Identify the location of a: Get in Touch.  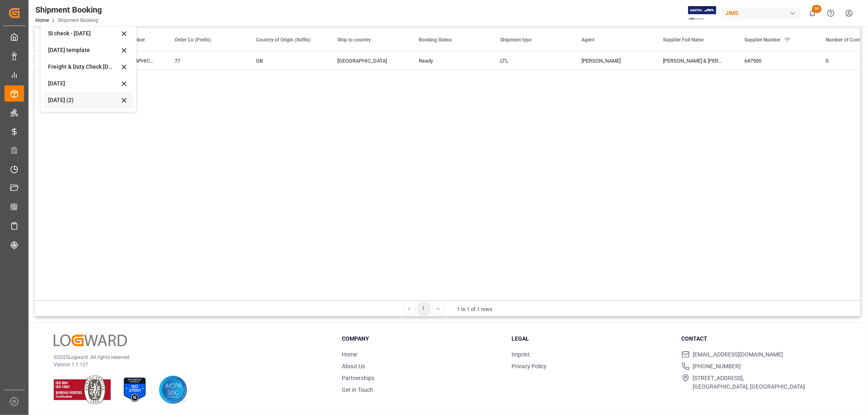
(358, 390).